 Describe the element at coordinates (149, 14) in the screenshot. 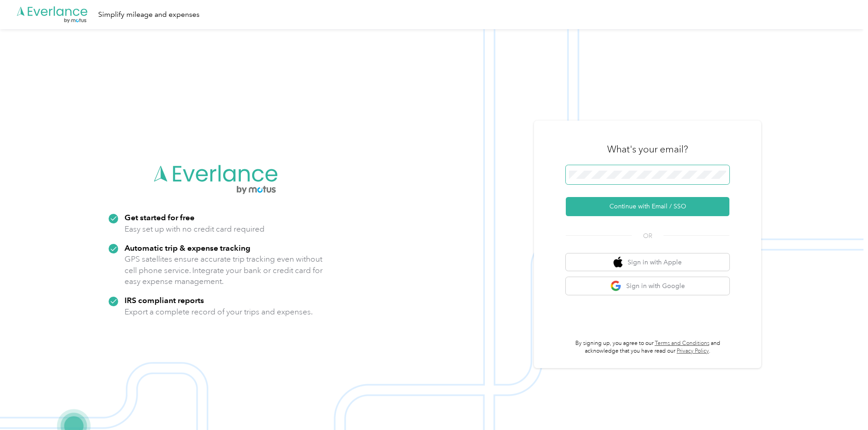

I see `div: Simplify mileage and expenses` at that location.